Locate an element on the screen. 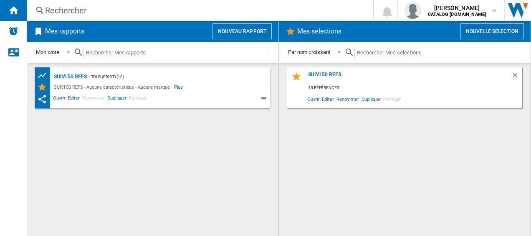  ng-md-icon: Ce rapport a été partagé avec vous is located at coordinates (42, 99).